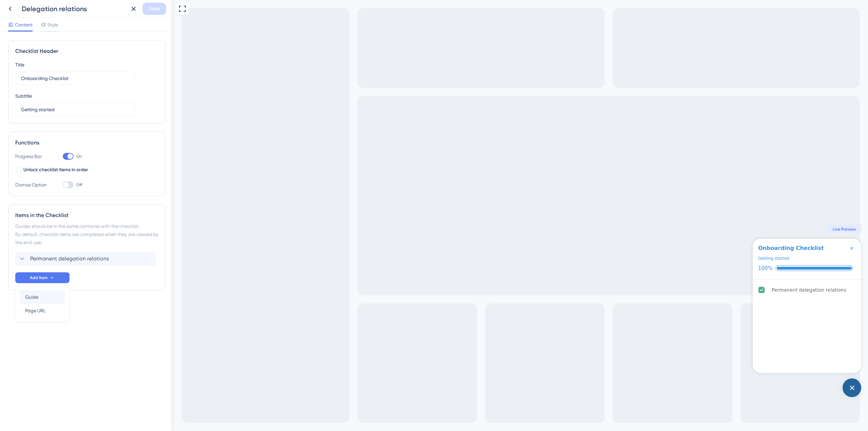 The height and width of the screenshot is (431, 868). I want to click on span: Content, so click(24, 24).